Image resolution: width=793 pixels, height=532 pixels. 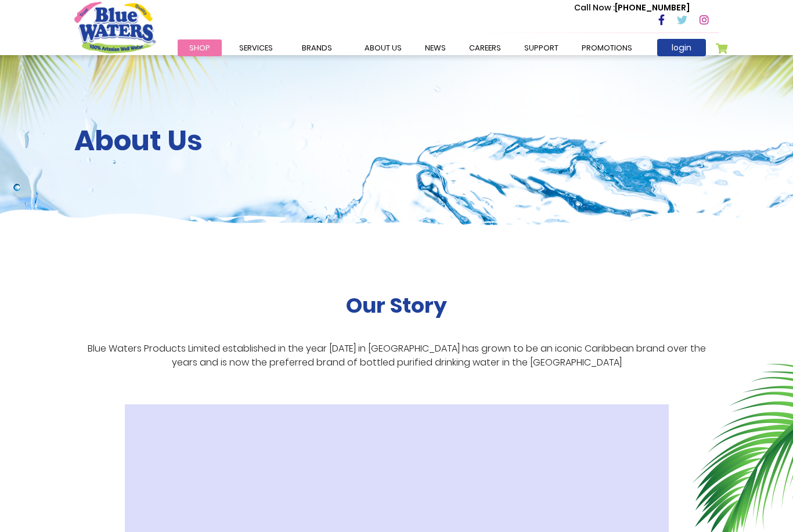 I want to click on a: login, so click(x=682, y=48).